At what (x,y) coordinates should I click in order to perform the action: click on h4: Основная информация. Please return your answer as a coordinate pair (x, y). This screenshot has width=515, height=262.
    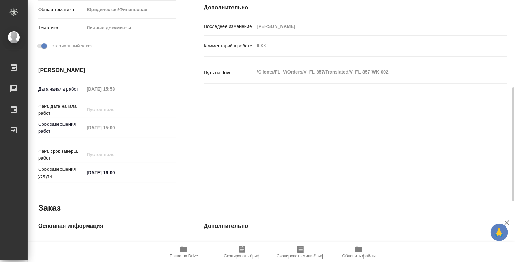
    Looking at the image, I should click on (107, 226).